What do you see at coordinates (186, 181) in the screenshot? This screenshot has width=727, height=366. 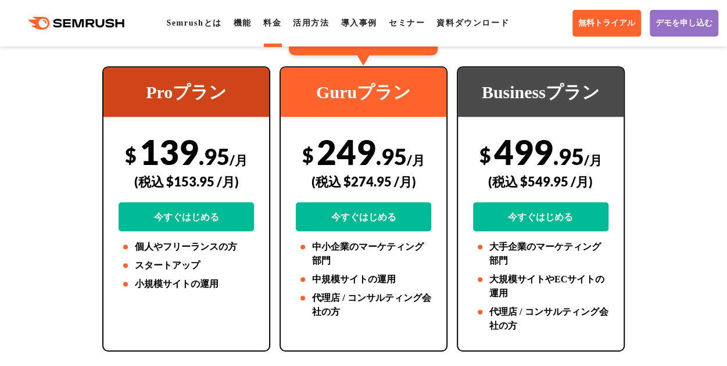 I see `div: (税込 $153.95 /月)` at bounding box center [186, 181].